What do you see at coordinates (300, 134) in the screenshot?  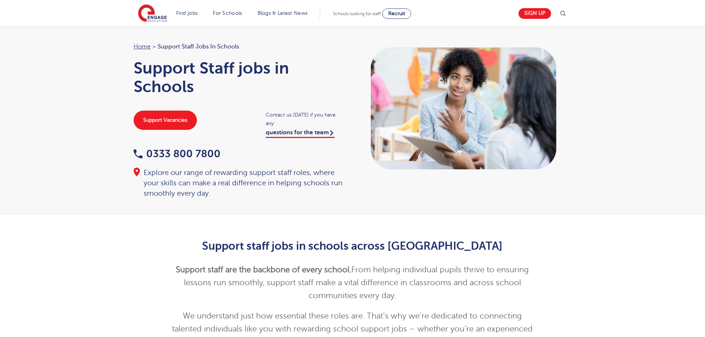 I see `a: questions for the team` at bounding box center [300, 134].